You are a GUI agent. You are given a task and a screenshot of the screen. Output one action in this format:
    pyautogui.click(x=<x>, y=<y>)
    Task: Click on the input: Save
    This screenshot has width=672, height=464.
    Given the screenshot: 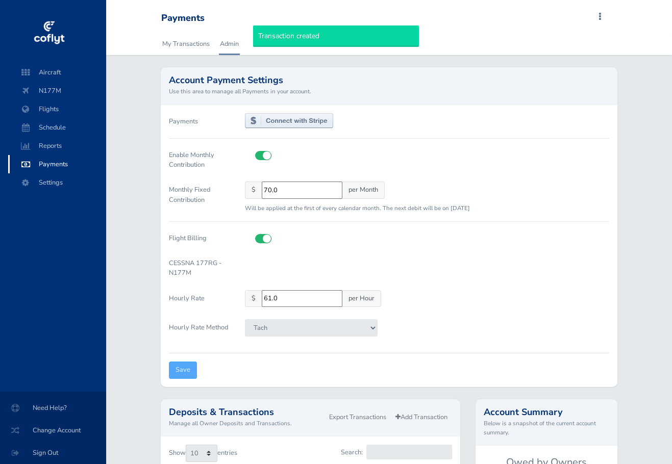 What is the action you would take?
    pyautogui.click(x=183, y=370)
    